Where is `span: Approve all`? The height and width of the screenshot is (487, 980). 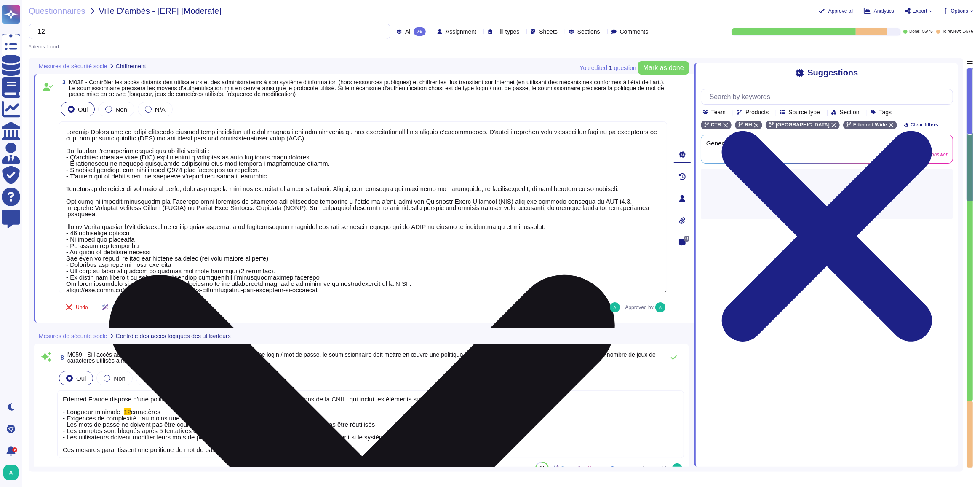
span: Approve all is located at coordinates (841, 11).